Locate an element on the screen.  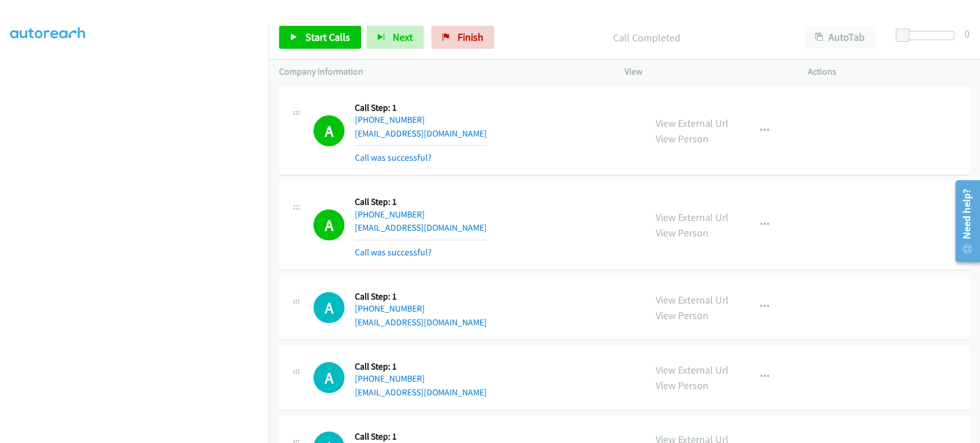
p: Actions is located at coordinates (888, 72).